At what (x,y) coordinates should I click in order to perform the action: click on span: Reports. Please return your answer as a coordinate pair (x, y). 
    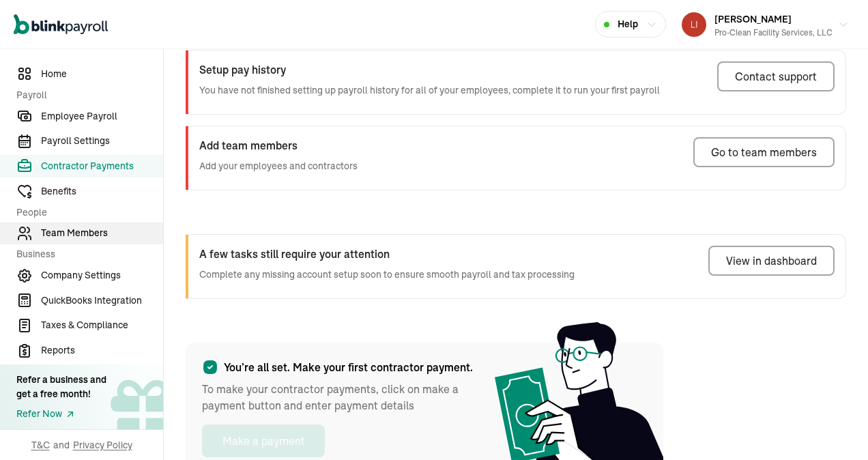
    Looking at the image, I should click on (101, 351).